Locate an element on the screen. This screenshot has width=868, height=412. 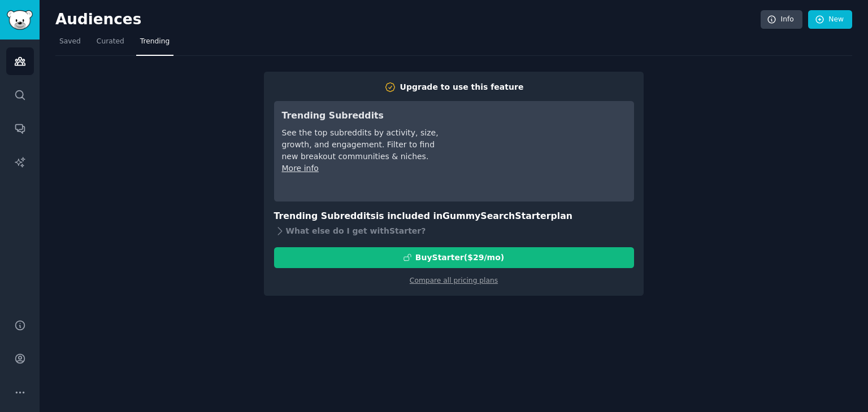
a: Info is located at coordinates (781, 20).